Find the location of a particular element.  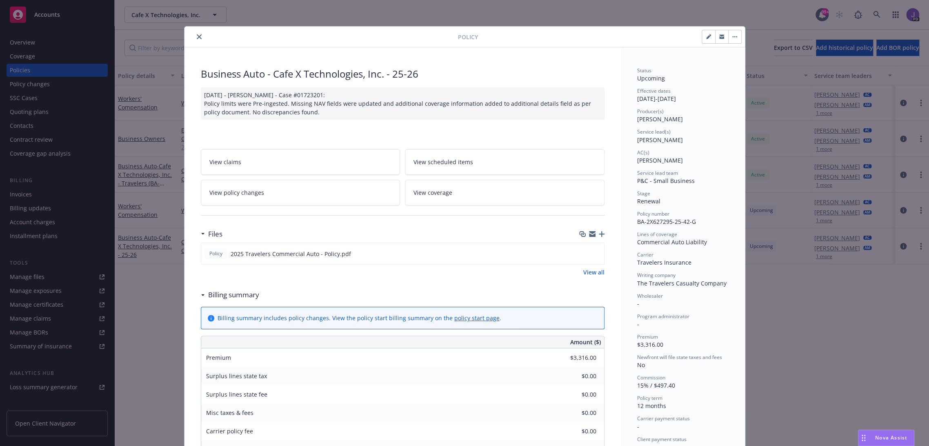

a: View scheduled items is located at coordinates (505, 162).